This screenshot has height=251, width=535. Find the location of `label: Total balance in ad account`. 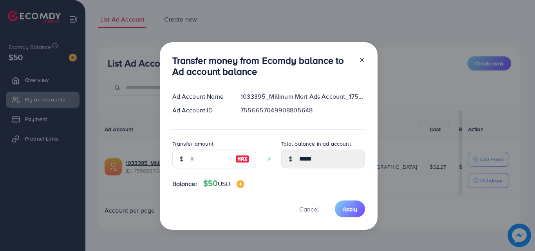

label: Total balance in ad account is located at coordinates (316, 144).